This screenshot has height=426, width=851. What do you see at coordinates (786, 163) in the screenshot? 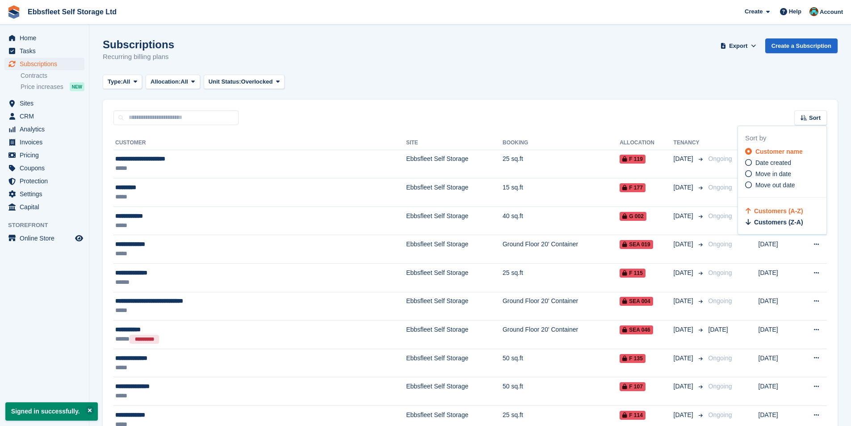
I see `a: Date created` at bounding box center [786, 163].